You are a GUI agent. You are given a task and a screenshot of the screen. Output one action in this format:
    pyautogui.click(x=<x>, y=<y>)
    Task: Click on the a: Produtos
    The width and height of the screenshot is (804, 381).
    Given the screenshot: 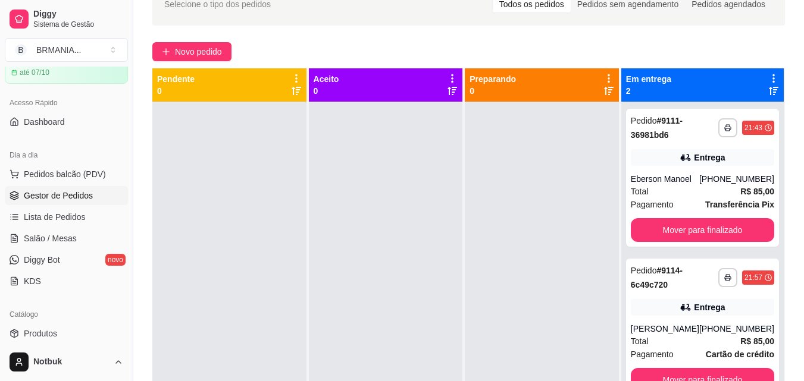 What is the action you would take?
    pyautogui.click(x=66, y=334)
    